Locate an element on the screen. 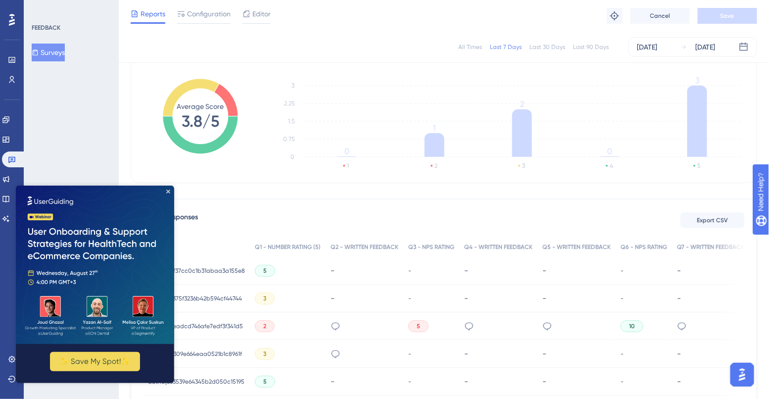  text: 2 is located at coordinates (436, 166).